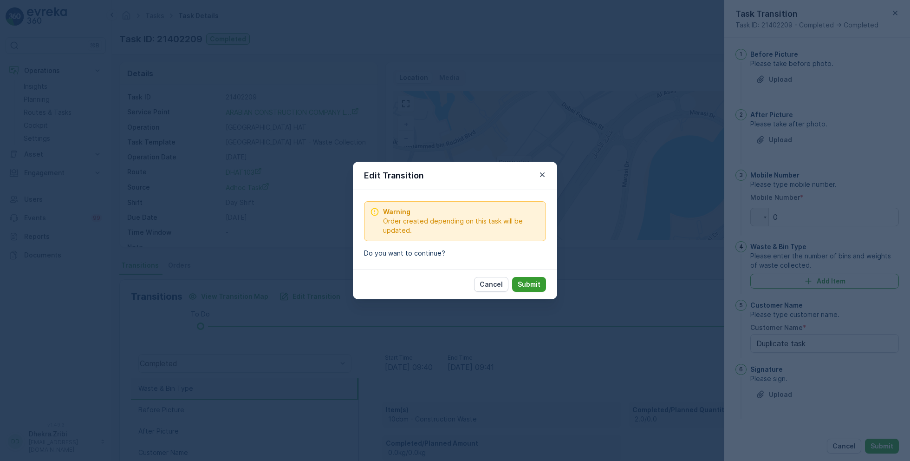 The height and width of the screenshot is (461, 910). I want to click on span: Order created depending on this task will be updated., so click(461, 226).